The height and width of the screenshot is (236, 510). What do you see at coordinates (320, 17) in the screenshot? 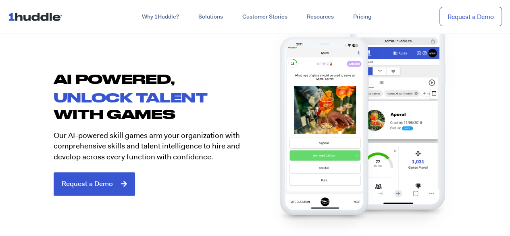
I see `a: Resources` at bounding box center [320, 17].